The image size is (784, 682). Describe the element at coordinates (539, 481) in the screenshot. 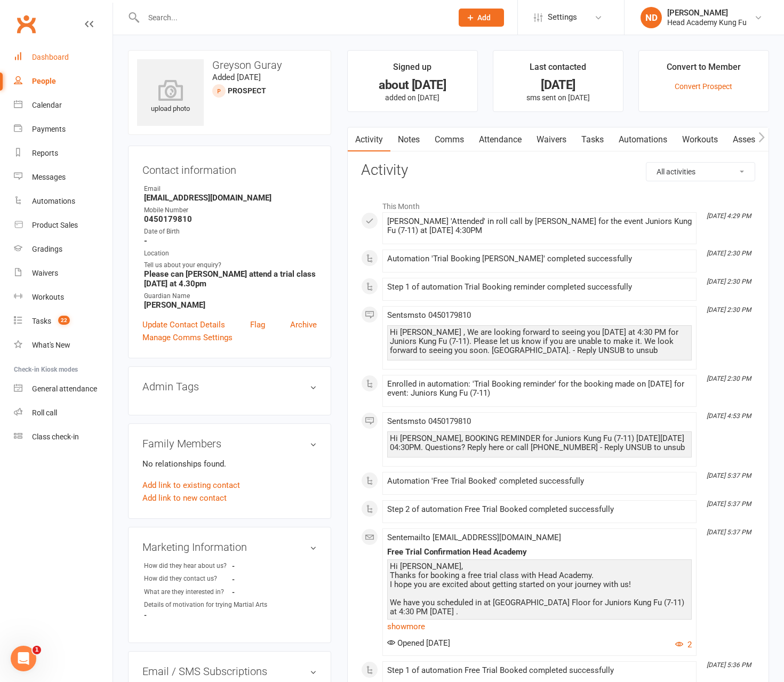

I see `div: Automation 'Free Trial Booked' completed successfully` at that location.